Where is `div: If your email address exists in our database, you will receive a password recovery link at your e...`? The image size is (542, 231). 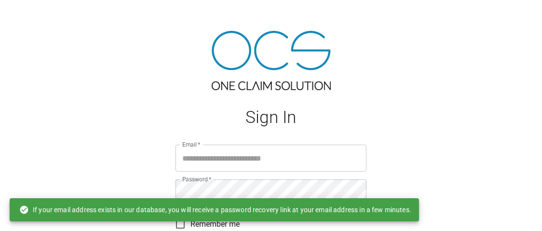 div: If your email address exists in our database, you will receive a password recovery link at your e... is located at coordinates (215, 210).